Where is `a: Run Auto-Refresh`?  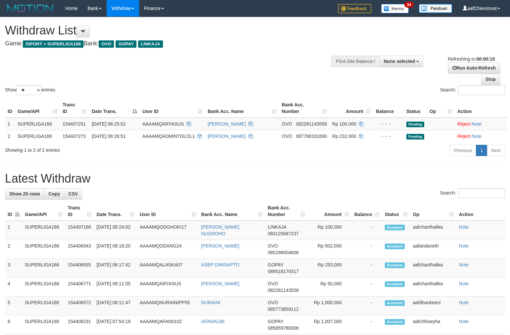 a: Run Auto-Refresh is located at coordinates (474, 68).